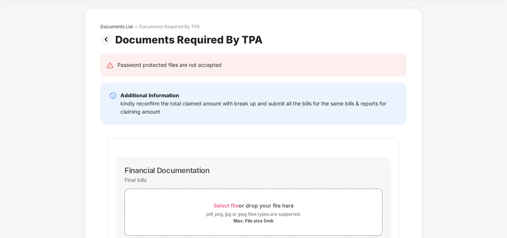 Image resolution: width=507 pixels, height=238 pixels. Describe the element at coordinates (113, 96) in the screenshot. I see `img: svg+xml;base64,PHN2ZyBpZD0iSW5mby0yMHgyMCIgeG1sbnM9Imh0dHA6Ly93d3cudzMub3JnLzIwMDAvc3ZnIiB3aWR0aD...` at that location.